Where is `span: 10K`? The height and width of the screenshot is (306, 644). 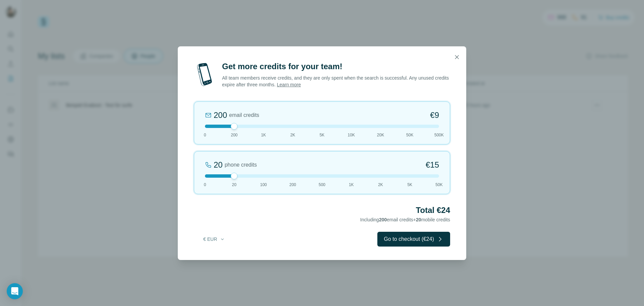
span: 10K is located at coordinates (351, 135).